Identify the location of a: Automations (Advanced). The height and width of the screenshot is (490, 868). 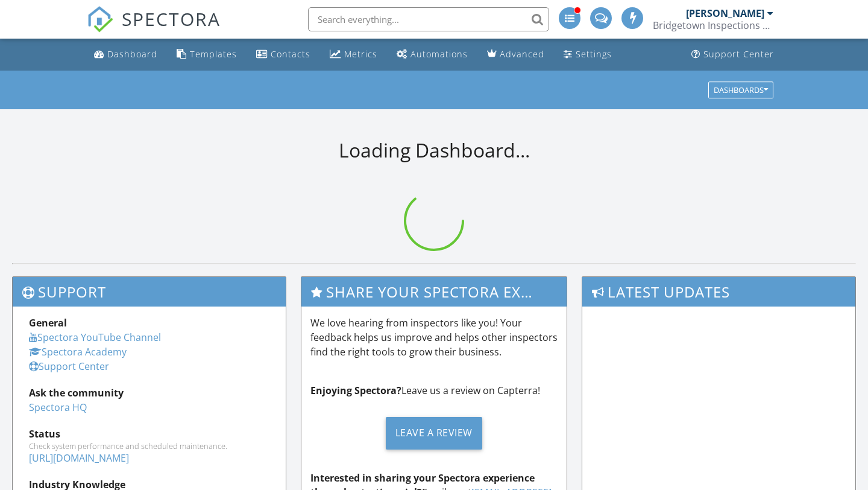
(432, 54).